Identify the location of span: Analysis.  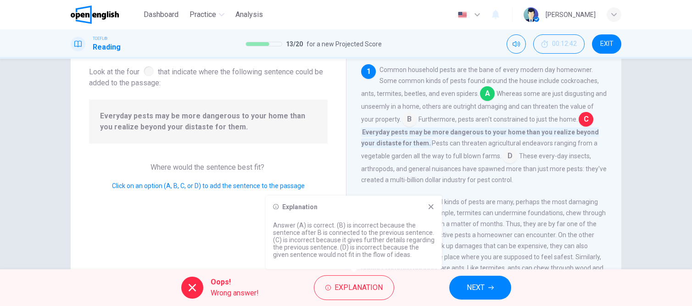
(249, 15).